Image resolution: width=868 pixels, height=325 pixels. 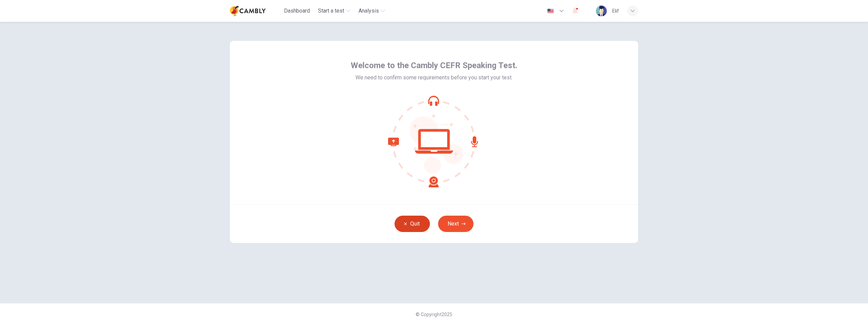 I want to click on button: Dashboard, so click(x=297, y=11).